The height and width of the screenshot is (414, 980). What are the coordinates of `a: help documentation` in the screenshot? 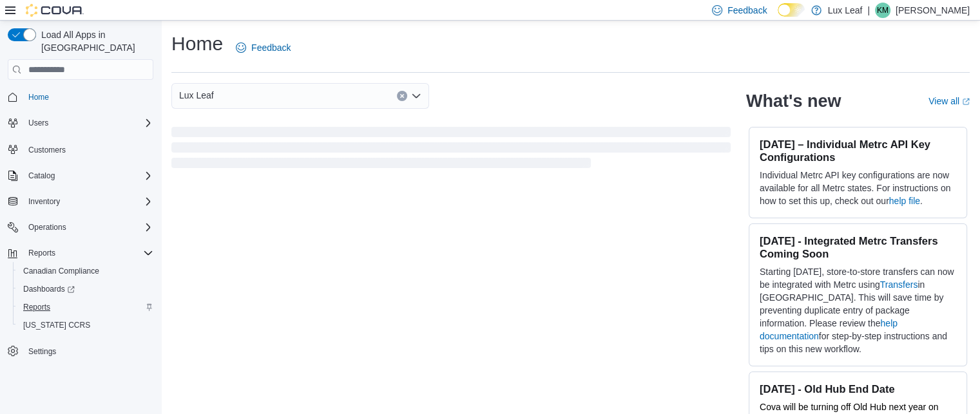 It's located at (829, 330).